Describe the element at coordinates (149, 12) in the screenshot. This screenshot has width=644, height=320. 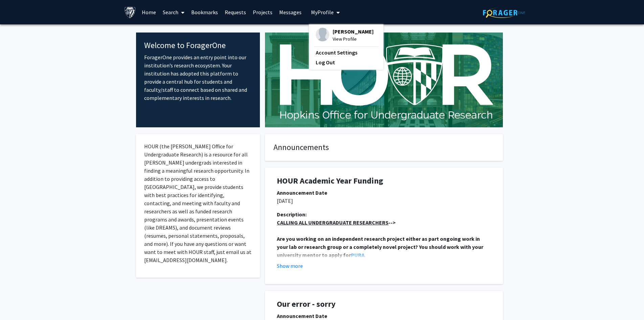
I see `a: Home` at that location.